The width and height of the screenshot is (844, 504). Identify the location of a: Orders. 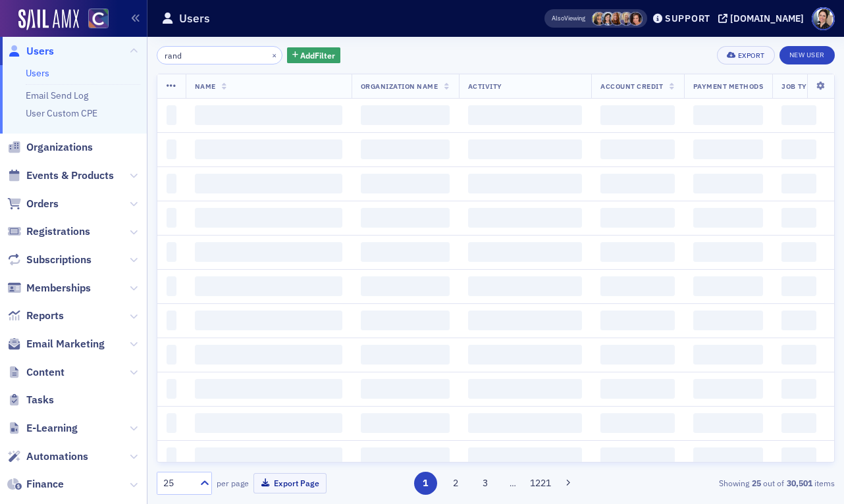
(33, 204).